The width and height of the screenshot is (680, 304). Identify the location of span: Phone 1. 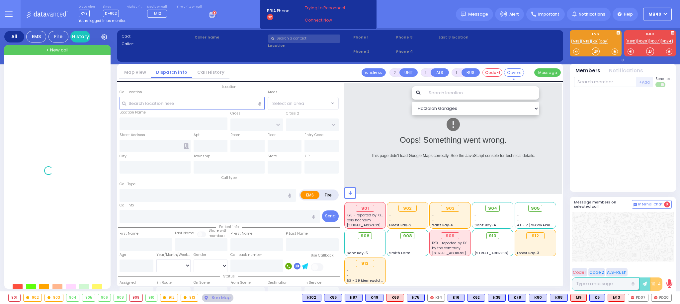
(373, 37).